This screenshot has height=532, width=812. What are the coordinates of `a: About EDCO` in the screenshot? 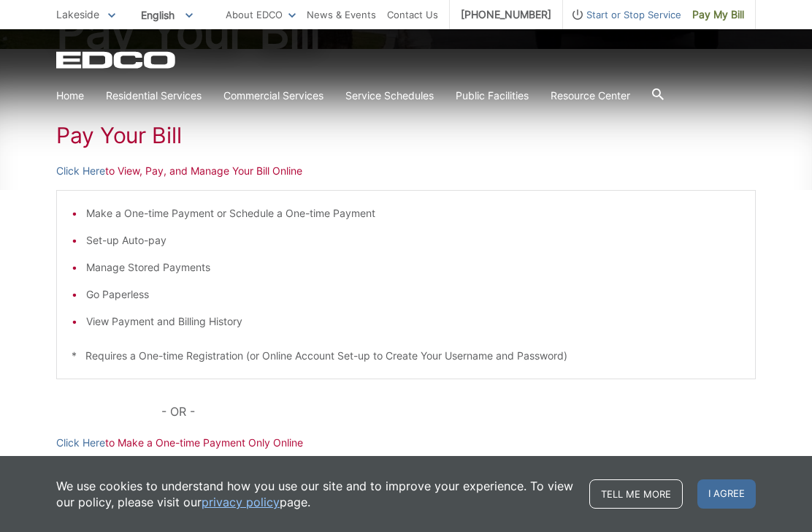 It's located at (261, 14).